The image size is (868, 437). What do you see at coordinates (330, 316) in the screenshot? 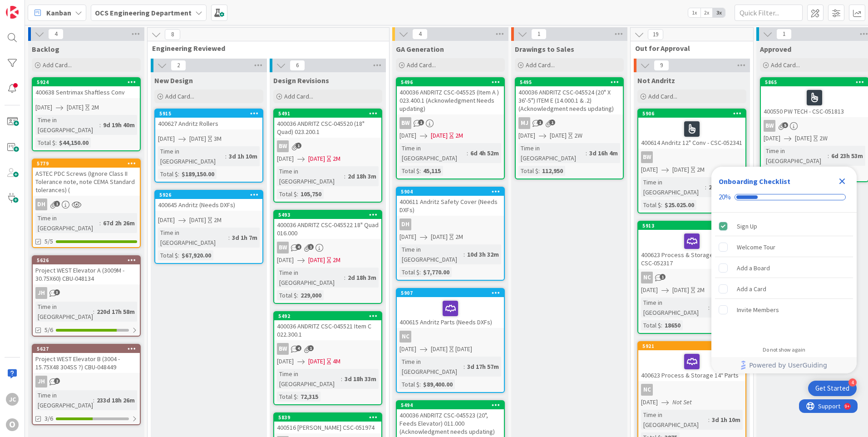
I see `div: 5492` at bounding box center [330, 316].